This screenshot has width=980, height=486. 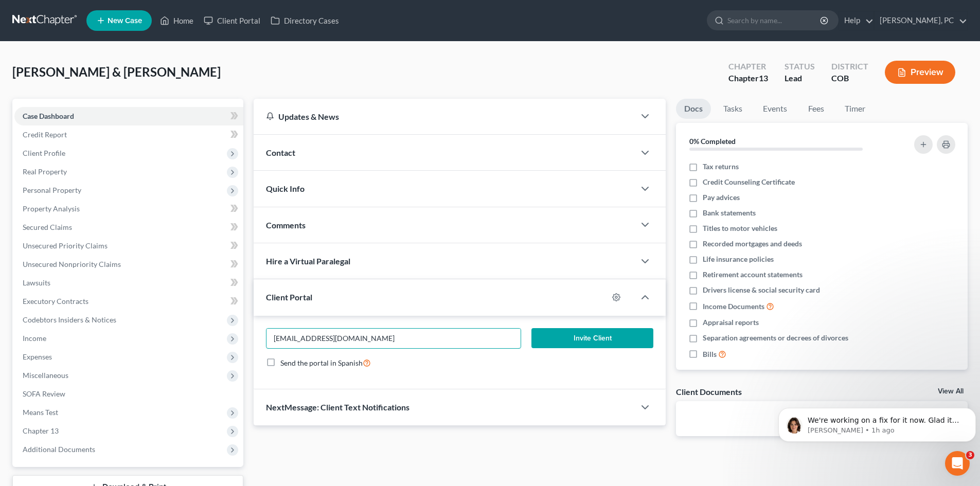 What do you see at coordinates (394, 338) in the screenshot?
I see `input: Enter email` at bounding box center [394, 338].